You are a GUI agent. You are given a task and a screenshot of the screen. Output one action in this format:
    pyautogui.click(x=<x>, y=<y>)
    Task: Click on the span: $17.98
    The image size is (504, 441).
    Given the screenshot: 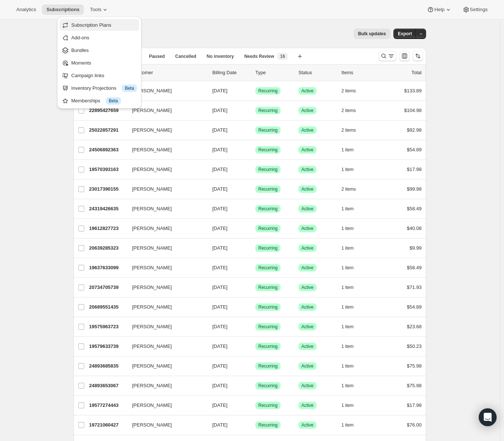 What is the action you would take?
    pyautogui.click(x=414, y=405)
    